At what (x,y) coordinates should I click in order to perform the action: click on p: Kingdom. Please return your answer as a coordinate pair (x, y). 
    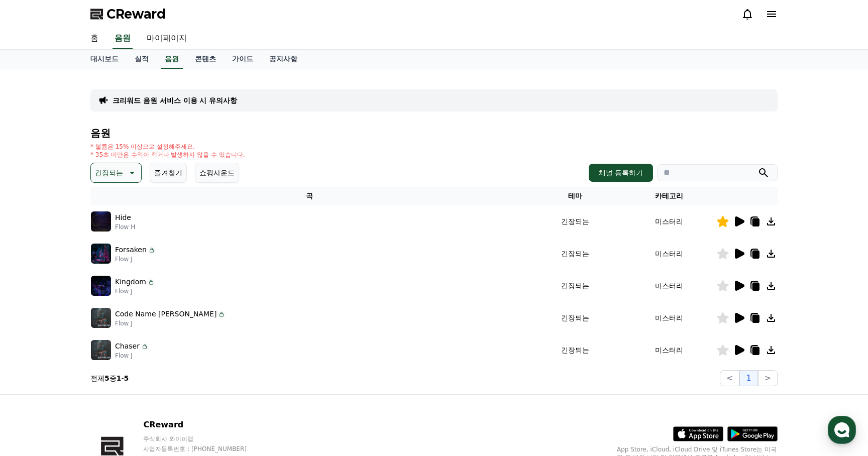
    Looking at the image, I should click on (131, 282).